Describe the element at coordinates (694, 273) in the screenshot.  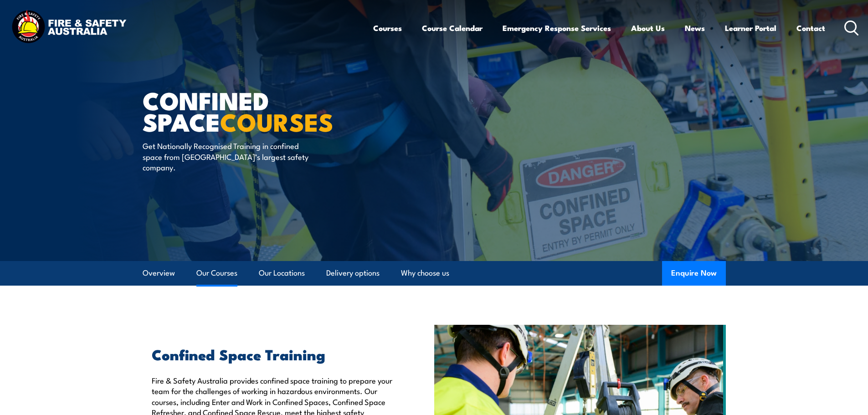
I see `button: Enquire Now` at that location.